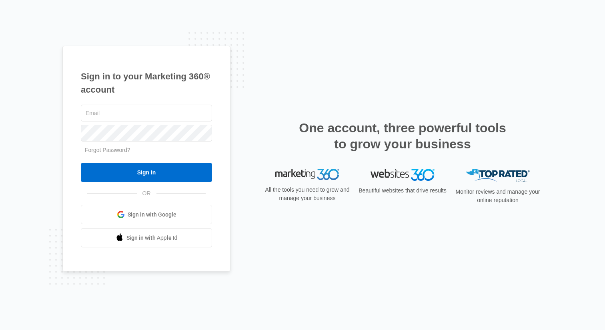 The height and width of the screenshot is (330, 605). I want to click on span: Sign in with Apple Id, so click(152, 237).